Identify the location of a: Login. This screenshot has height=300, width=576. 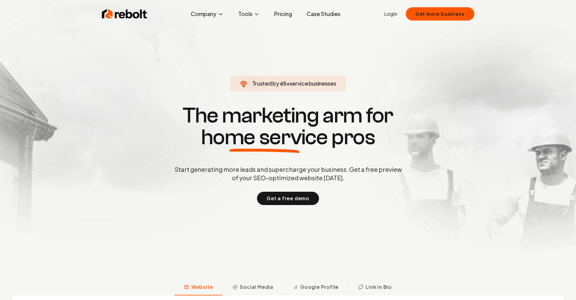
(390, 14).